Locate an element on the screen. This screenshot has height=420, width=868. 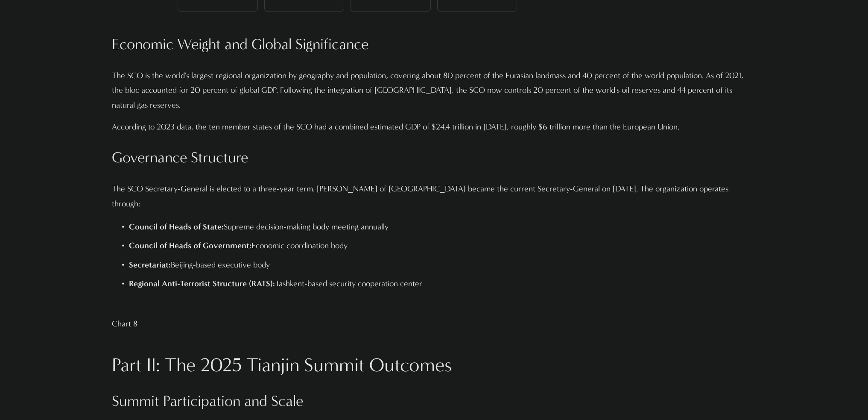
h2: Part II: The 2025 Tianjin Summit Outcomes is located at coordinates (434, 364).